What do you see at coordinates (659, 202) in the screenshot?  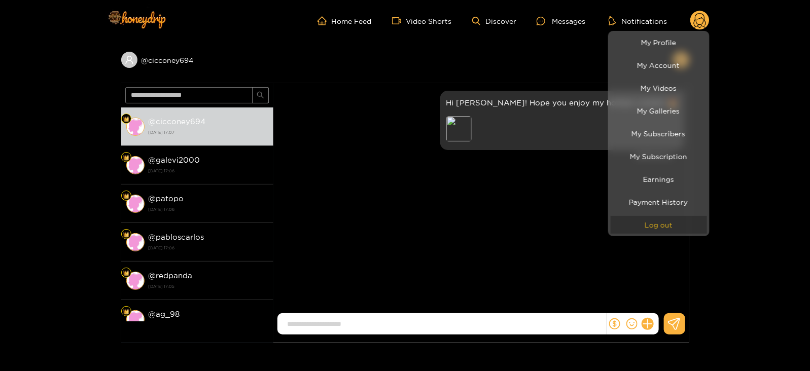 I see `a: Payment History` at bounding box center [659, 202].